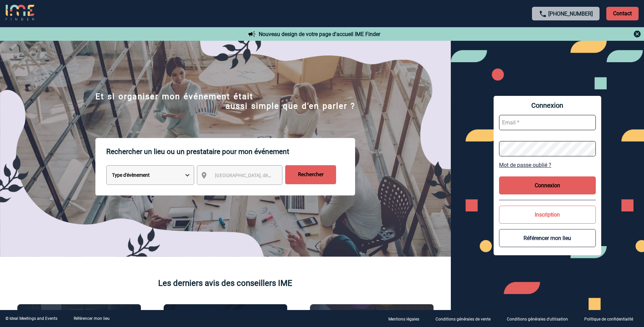  Describe the element at coordinates (609, 319) in the screenshot. I see `p: Politique de confidentialité` at that location.